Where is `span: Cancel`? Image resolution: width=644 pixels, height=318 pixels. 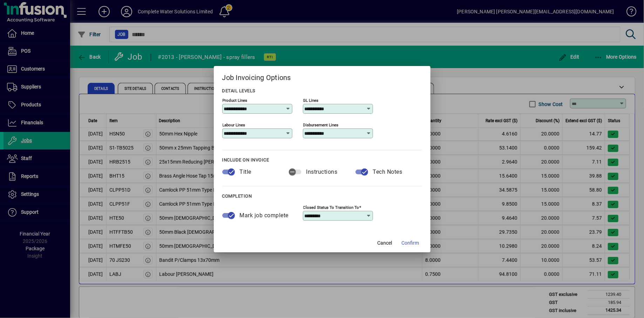
span: Cancel is located at coordinates (385, 243).